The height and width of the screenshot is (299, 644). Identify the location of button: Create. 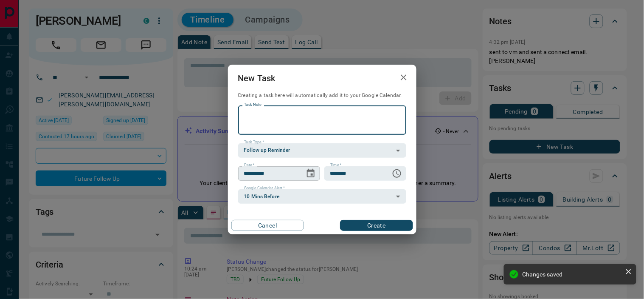
(376, 225).